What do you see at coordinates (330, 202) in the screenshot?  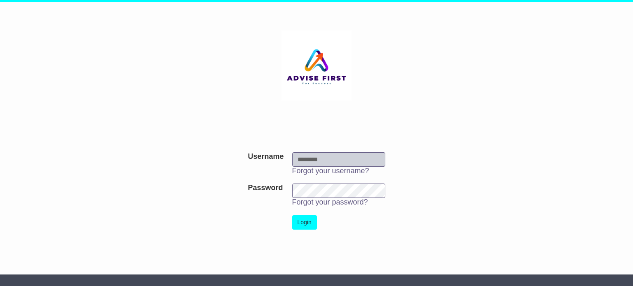 I see `a: Forgot your password?` at bounding box center [330, 202].